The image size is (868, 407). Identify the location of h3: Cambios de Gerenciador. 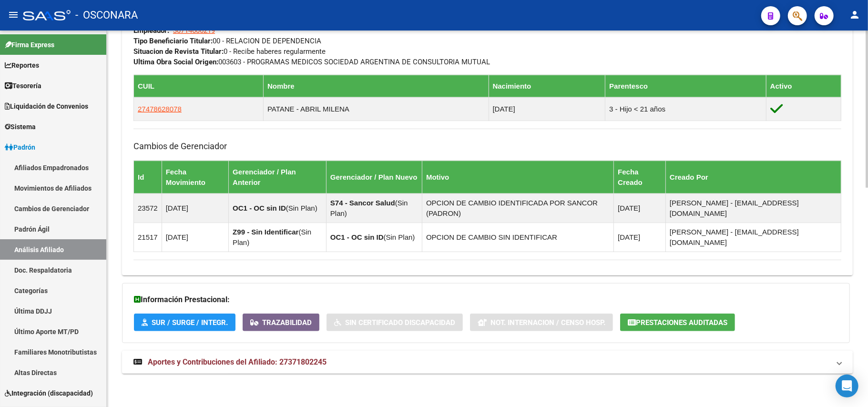
(487, 146).